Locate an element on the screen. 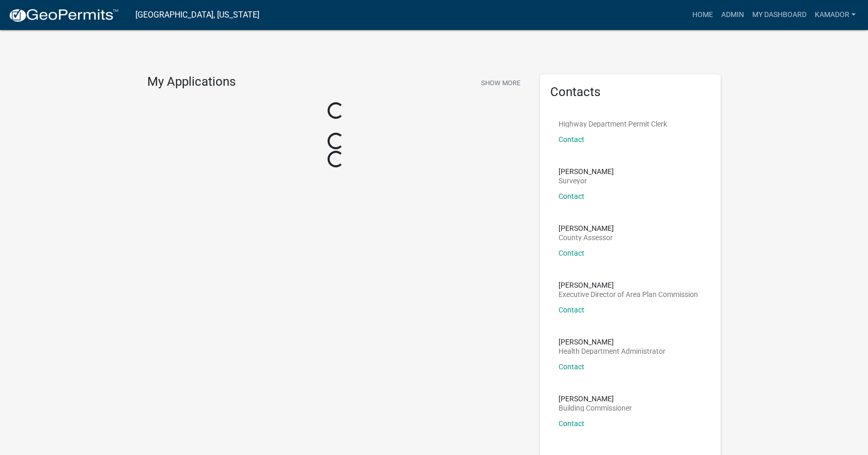  a: Admin is located at coordinates (733, 15).